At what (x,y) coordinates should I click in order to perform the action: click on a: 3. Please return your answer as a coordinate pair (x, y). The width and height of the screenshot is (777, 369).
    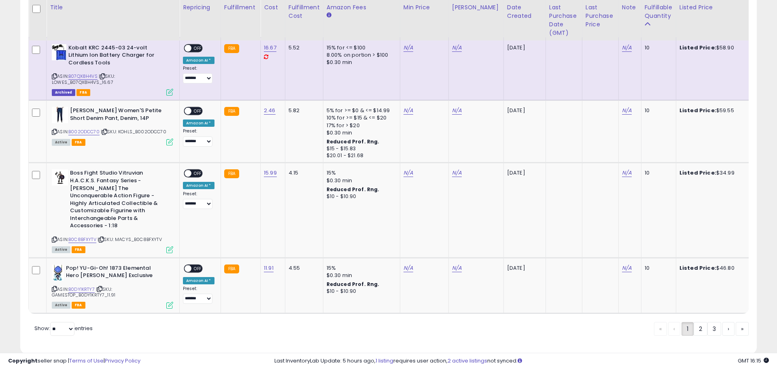
    Looking at the image, I should click on (715, 329).